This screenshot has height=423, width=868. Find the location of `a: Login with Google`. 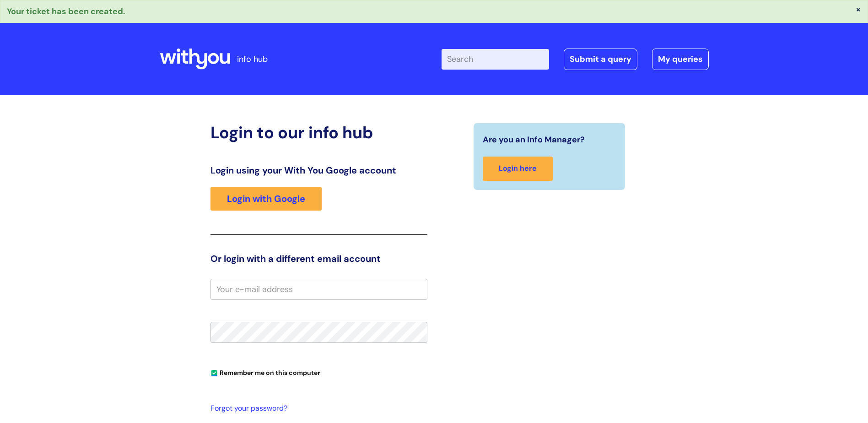

a: Login with Google is located at coordinates (266, 199).